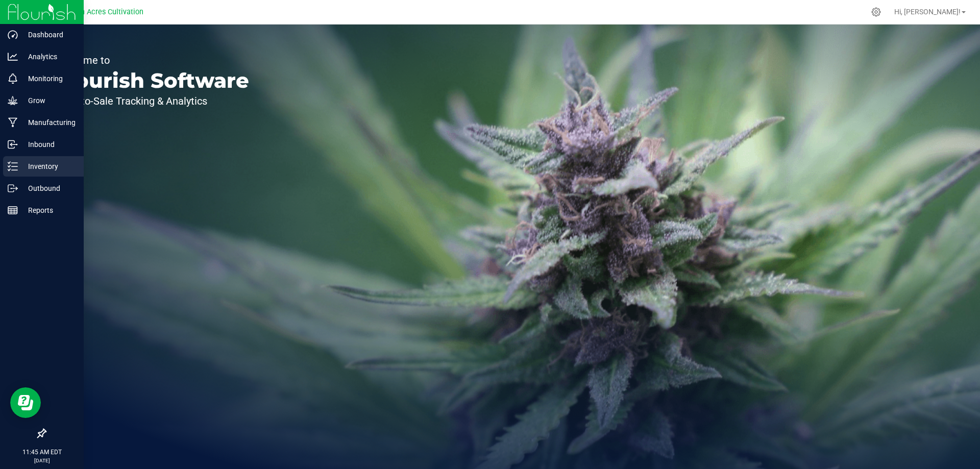 The height and width of the screenshot is (469, 980). Describe the element at coordinates (49, 100) in the screenshot. I see `p: Grow` at that location.